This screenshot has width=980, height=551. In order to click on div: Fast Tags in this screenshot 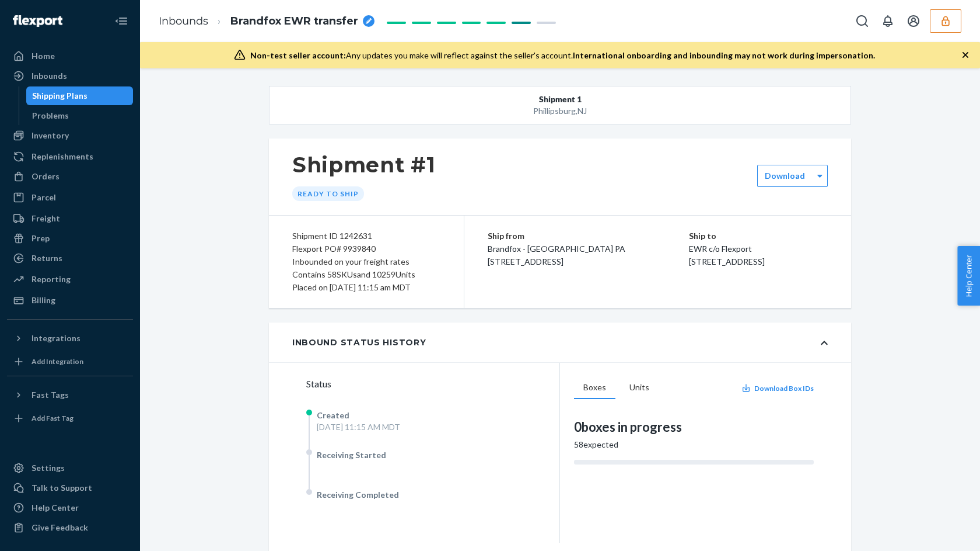, I will do `click(50, 395)`.